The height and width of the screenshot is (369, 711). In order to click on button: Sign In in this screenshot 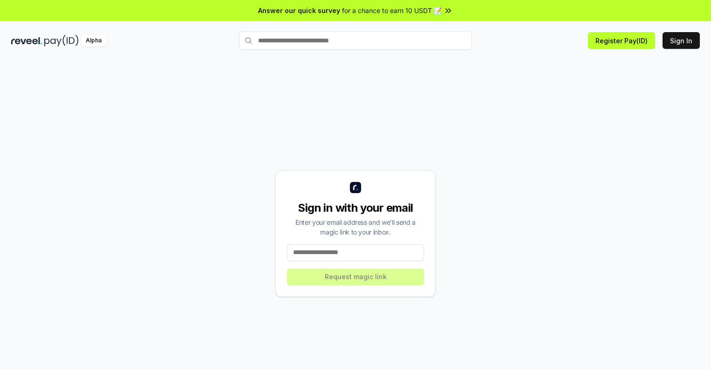, I will do `click(681, 41)`.